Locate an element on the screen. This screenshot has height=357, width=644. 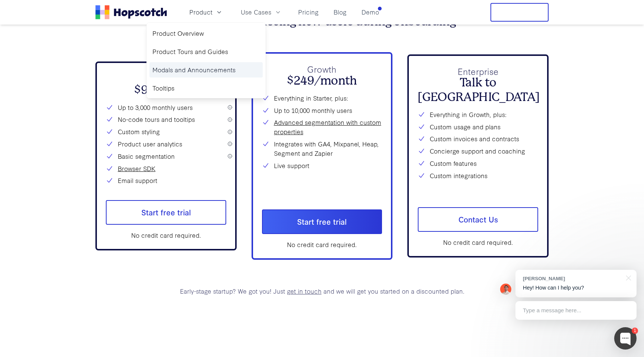
a: Home is located at coordinates (131, 12).